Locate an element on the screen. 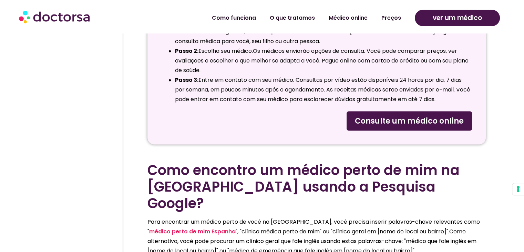  font: Passo 2: is located at coordinates (187, 51).